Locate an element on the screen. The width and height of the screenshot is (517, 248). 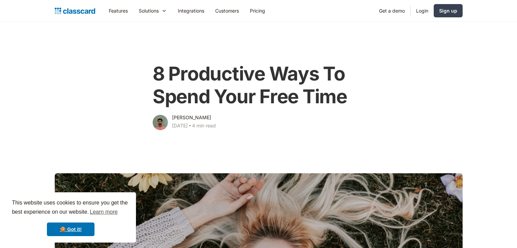
a: Pricing is located at coordinates (257, 11).